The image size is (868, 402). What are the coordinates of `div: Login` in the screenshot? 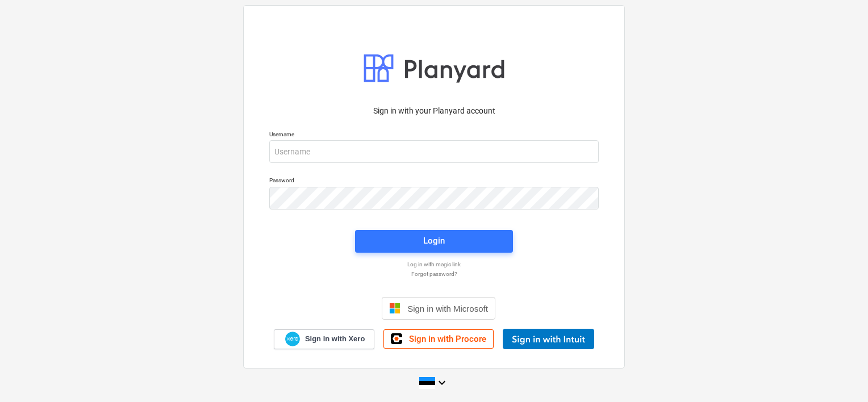 It's located at (434, 240).